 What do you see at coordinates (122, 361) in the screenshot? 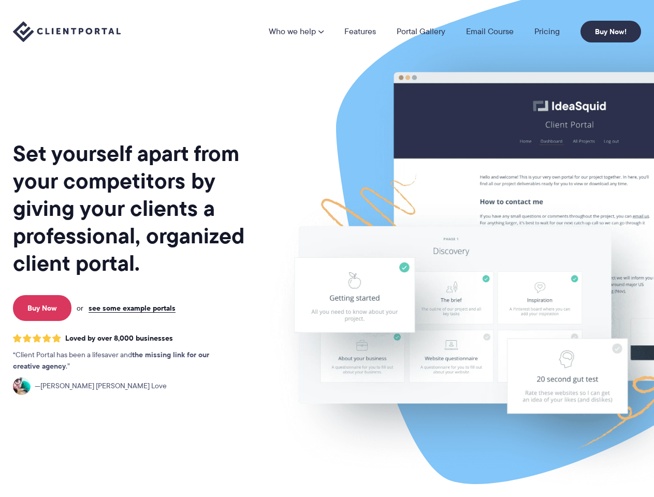
I see `p: Client Portal has been a lifesaver and .` at bounding box center [122, 361].